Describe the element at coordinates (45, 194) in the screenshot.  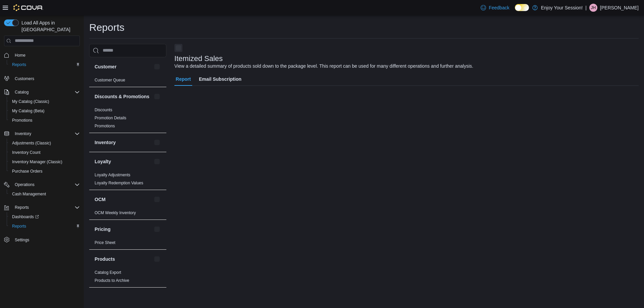
I see `button: Cash Management` at that location.